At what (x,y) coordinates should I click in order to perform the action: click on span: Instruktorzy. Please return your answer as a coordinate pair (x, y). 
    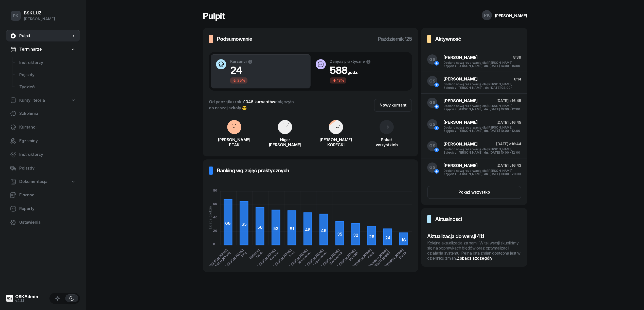
    Looking at the image, I should click on (47, 63).